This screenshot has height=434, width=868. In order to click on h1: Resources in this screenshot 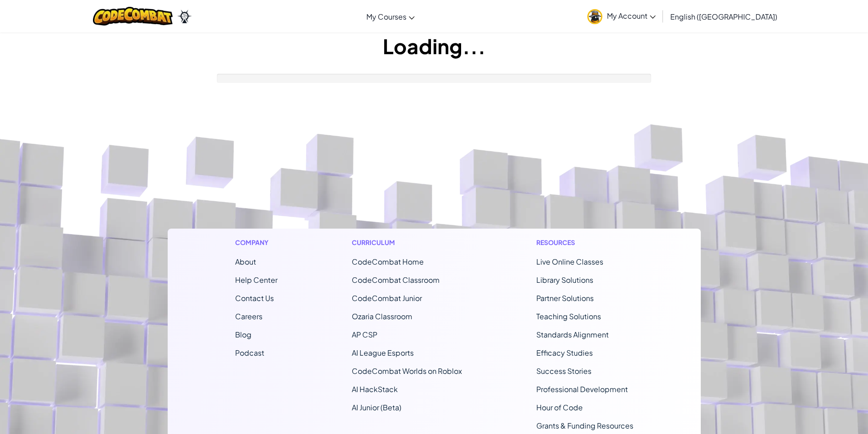, I will do `click(584, 242)`.